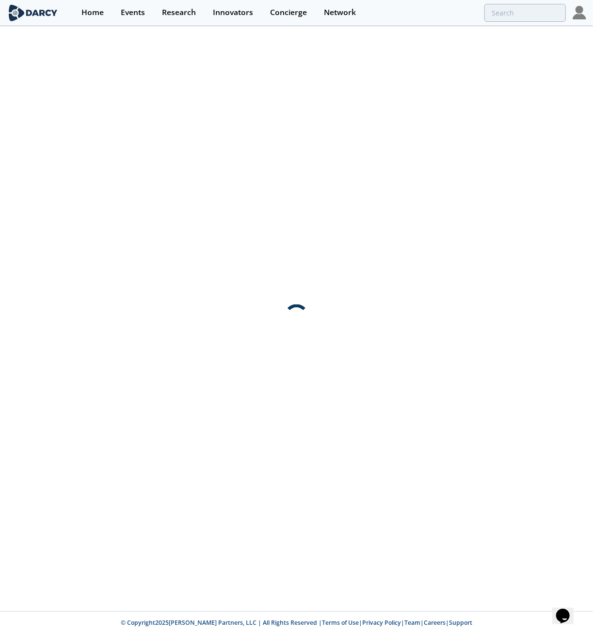 Image resolution: width=593 pixels, height=634 pixels. I want to click on div: Concierge, so click(289, 13).